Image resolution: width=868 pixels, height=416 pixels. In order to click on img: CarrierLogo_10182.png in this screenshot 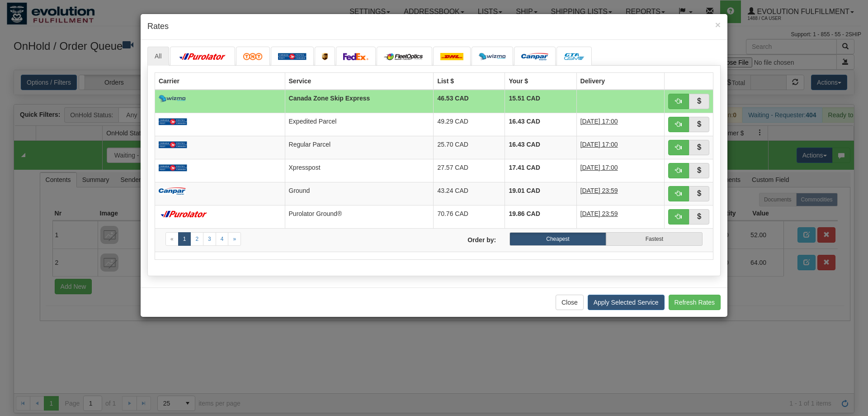, I will do `click(404, 57)`.